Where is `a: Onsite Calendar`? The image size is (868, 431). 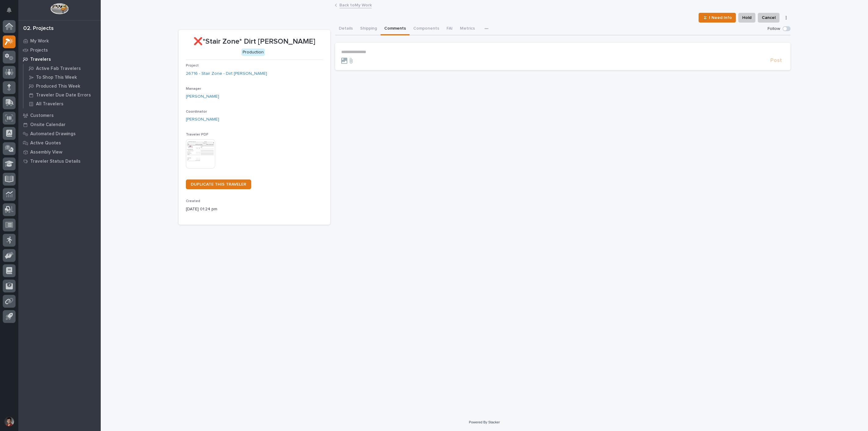
a: Onsite Calendar is located at coordinates (59, 125).